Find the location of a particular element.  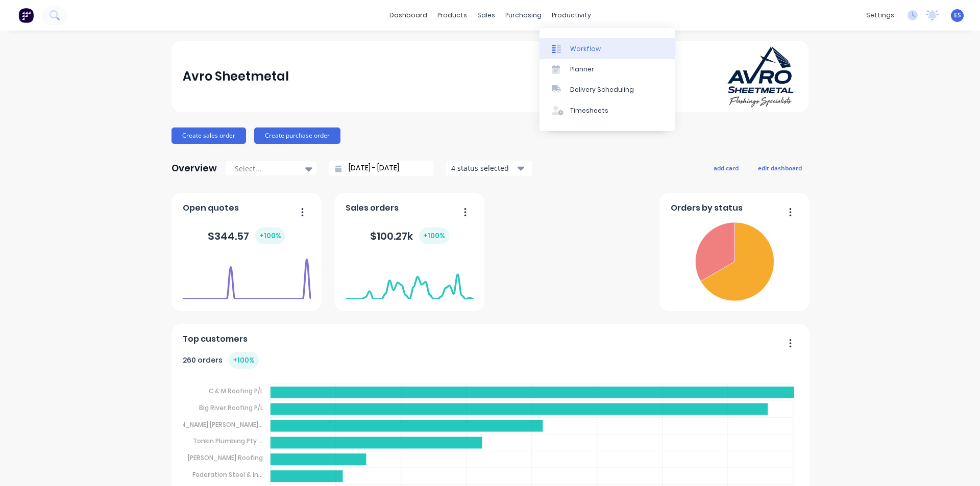

span: ES is located at coordinates (957, 15).